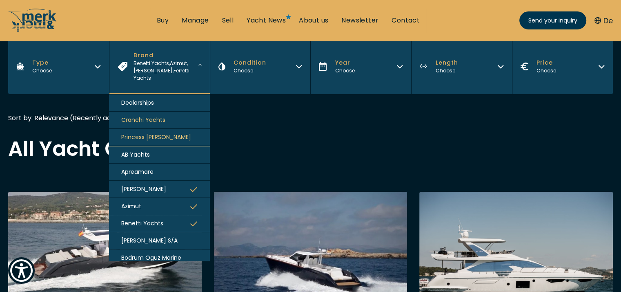 The width and height of the screenshot is (621, 292). I want to click on span: Length, so click(447, 62).